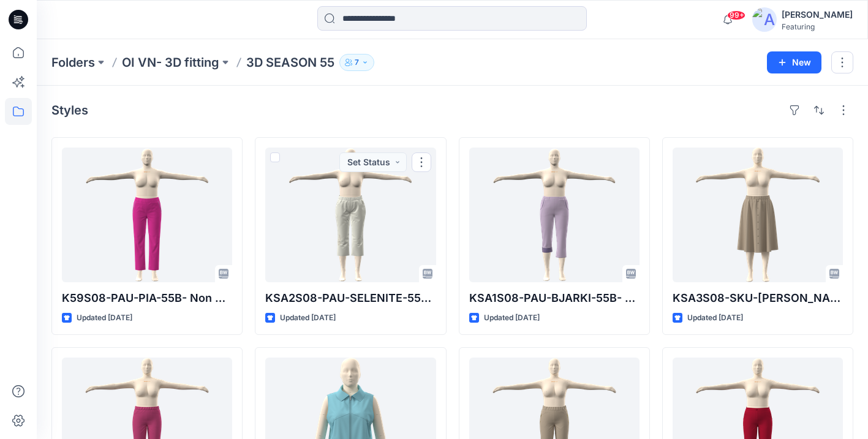 Image resolution: width=868 pixels, height=439 pixels. Describe the element at coordinates (554, 298) in the screenshot. I see `p: KSA1S08-PAU-BJARKI-55B- Non physical` at that location.